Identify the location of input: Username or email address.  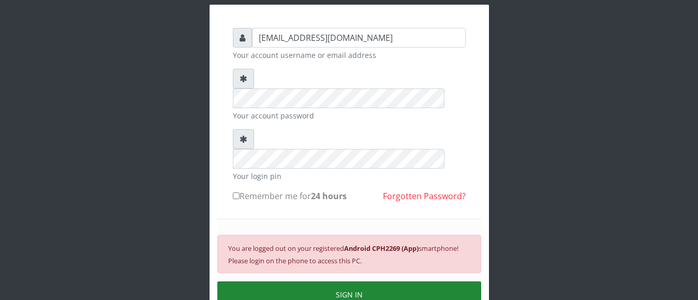
(359, 38).